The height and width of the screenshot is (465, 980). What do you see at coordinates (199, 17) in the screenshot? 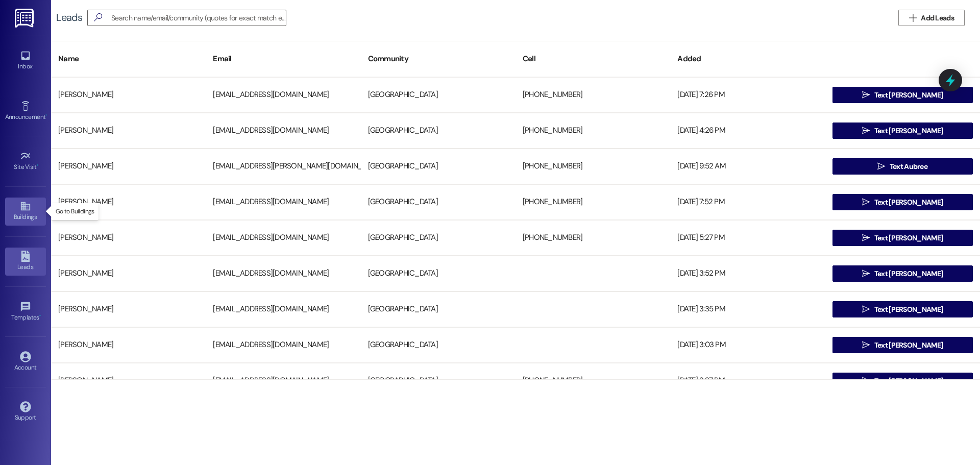
I see `input: Search name/email/community (quotes for exact match e.g. "John Smith")` at bounding box center [199, 17].